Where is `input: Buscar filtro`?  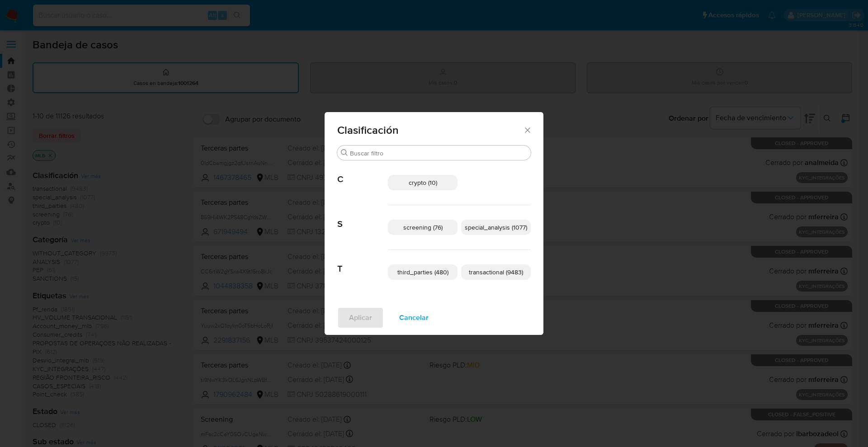 input: Buscar filtro is located at coordinates (439, 154).